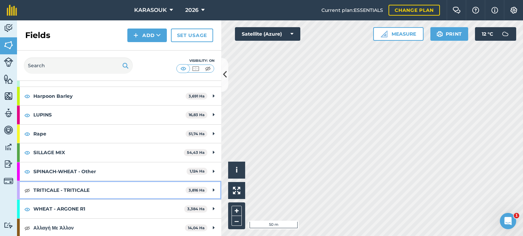 The image size is (523, 236). I want to click on button: Satellite (Azure), so click(267, 34).